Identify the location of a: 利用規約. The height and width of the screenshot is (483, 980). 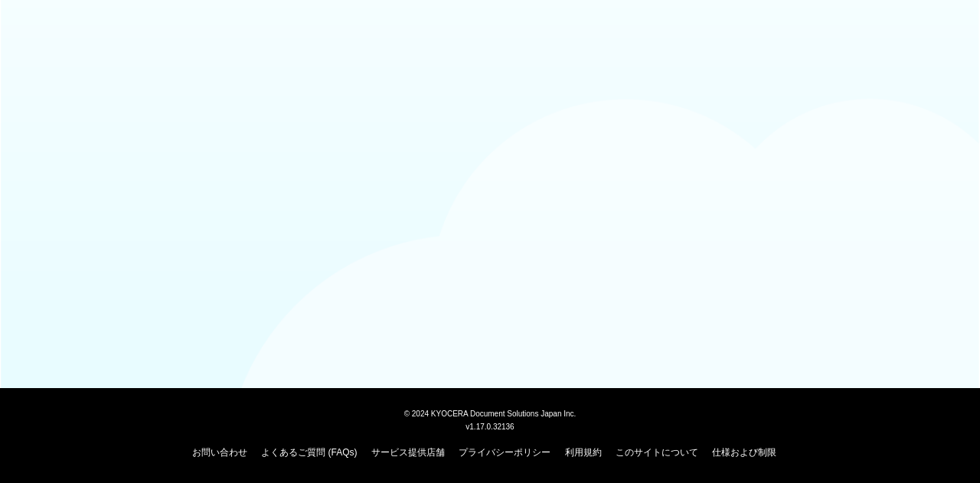
(583, 453).